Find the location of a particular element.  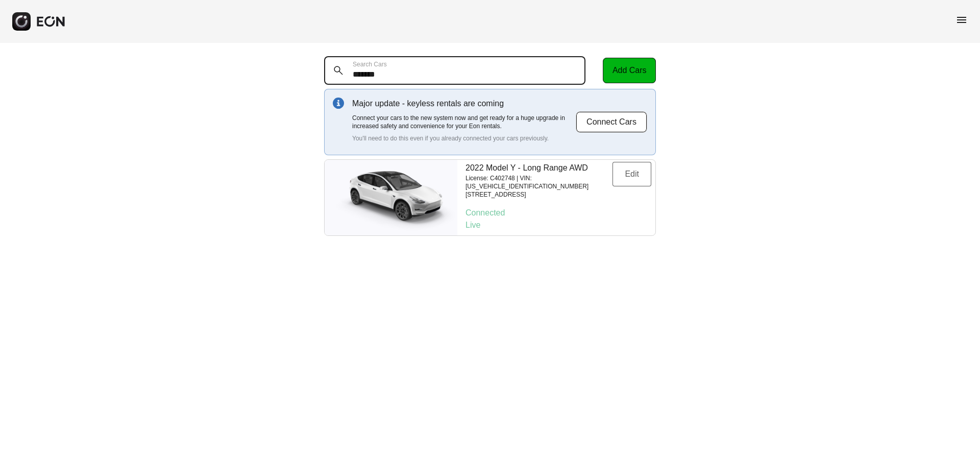

img: car is located at coordinates (391, 197).